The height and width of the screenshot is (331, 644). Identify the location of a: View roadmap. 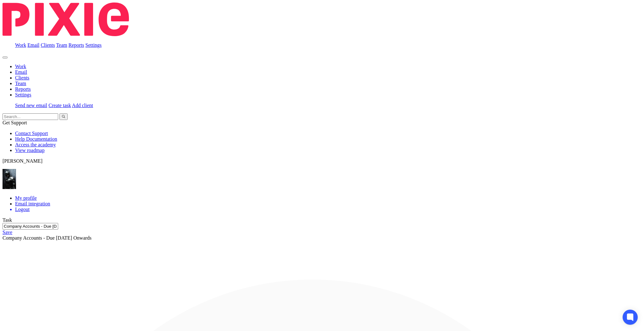
(30, 150).